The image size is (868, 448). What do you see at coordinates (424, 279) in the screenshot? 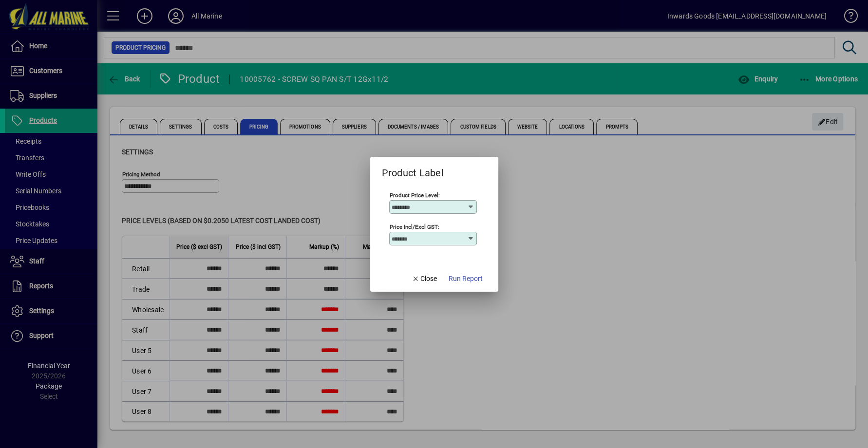
I see `button: Close` at bounding box center [424, 279].